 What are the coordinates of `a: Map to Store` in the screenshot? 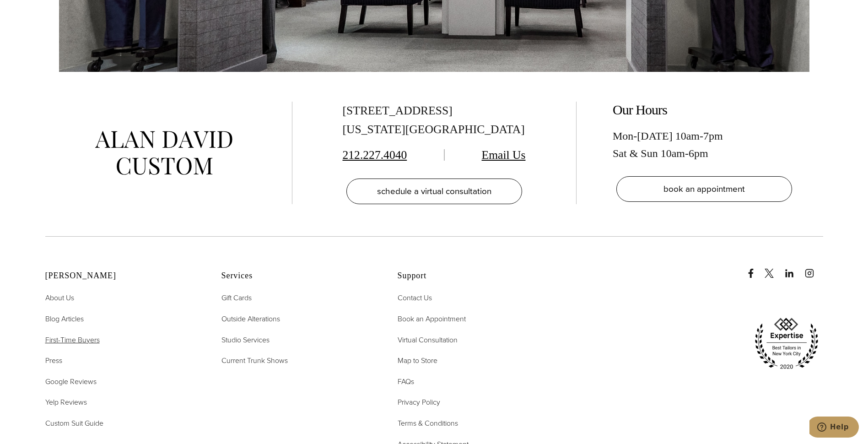 It's located at (417, 361).